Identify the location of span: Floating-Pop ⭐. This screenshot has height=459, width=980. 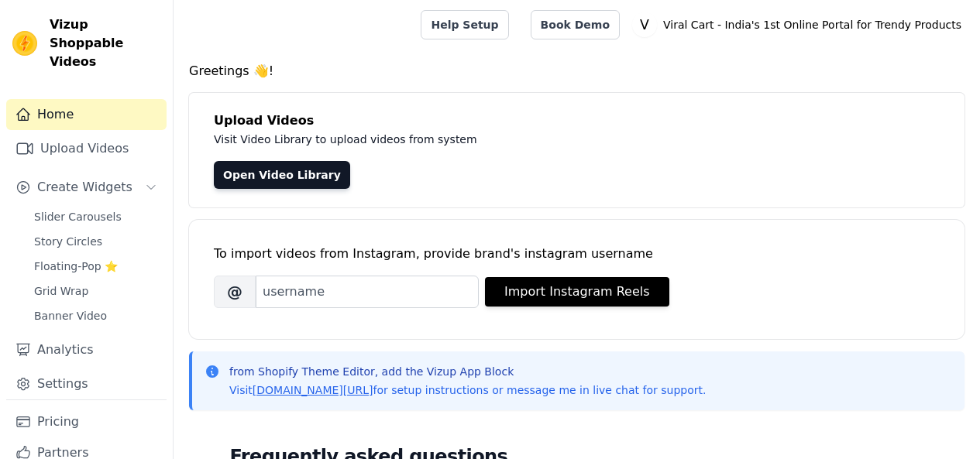
(76, 266).